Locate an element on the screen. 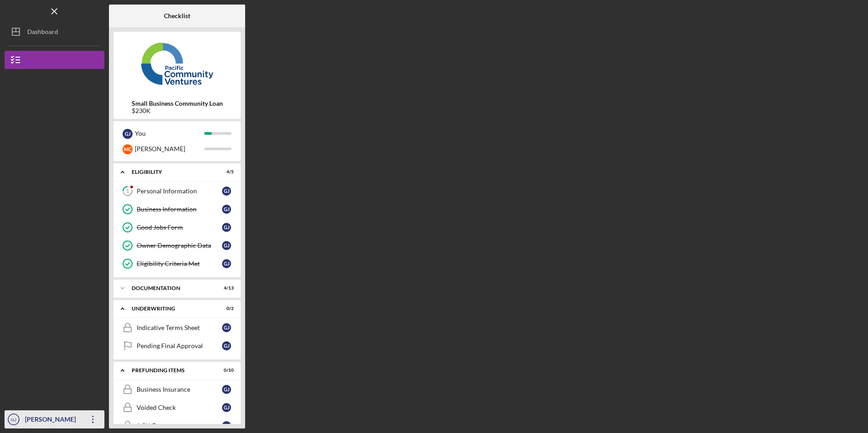 The height and width of the screenshot is (433, 868). div: Business Information is located at coordinates (180, 209).